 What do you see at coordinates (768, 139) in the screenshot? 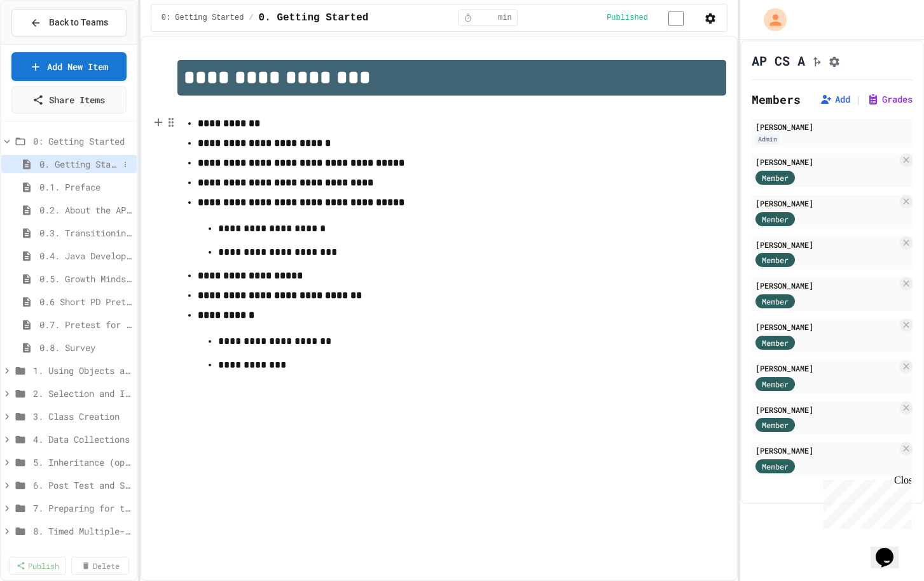
I see `div: Admin` at bounding box center [768, 139].